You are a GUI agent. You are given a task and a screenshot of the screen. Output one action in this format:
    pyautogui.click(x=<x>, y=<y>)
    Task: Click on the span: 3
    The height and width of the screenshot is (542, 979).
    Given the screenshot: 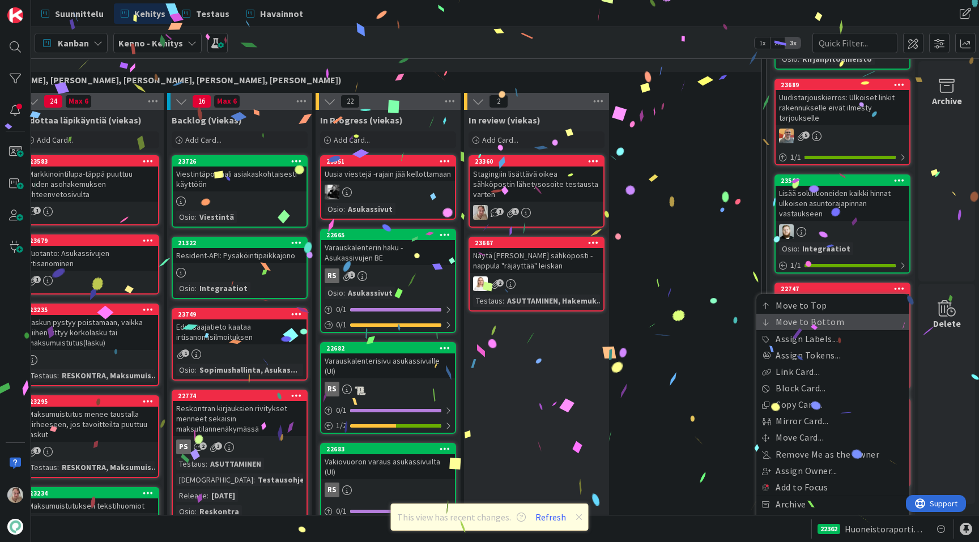 What is the action you would take?
    pyautogui.click(x=218, y=446)
    